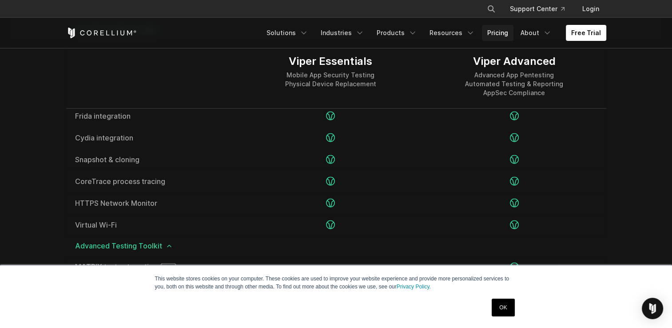 The height and width of the screenshot is (328, 672). Describe the element at coordinates (152, 181) in the screenshot. I see `a: CoreTrace process tracing` at that location.